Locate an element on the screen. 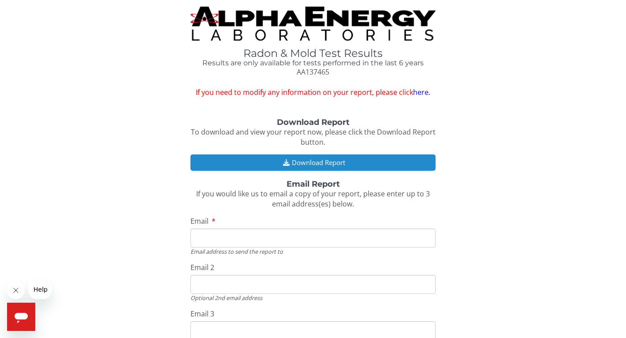 The height and width of the screenshot is (338, 626). span: Help is located at coordinates (12, 10).